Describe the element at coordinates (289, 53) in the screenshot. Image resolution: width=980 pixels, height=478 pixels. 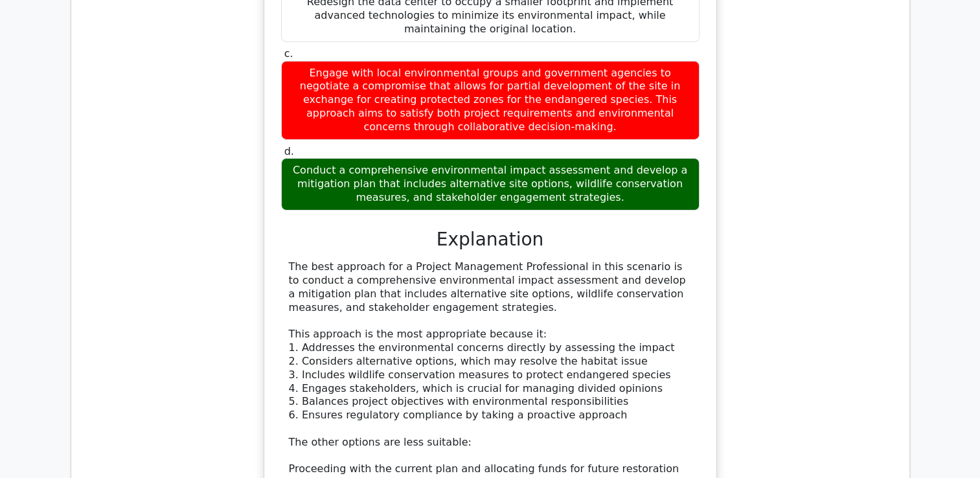
I see `span: c.` at that location.